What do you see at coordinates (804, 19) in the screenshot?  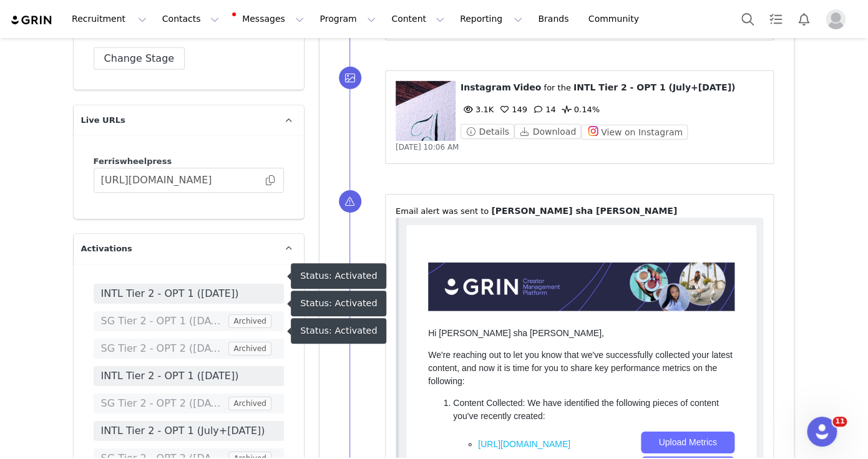 I see `button: Notifications` at bounding box center [804, 19].